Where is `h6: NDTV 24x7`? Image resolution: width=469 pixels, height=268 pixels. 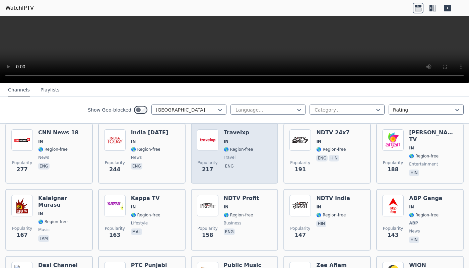 h6: NDTV 24x7 is located at coordinates (332, 133).